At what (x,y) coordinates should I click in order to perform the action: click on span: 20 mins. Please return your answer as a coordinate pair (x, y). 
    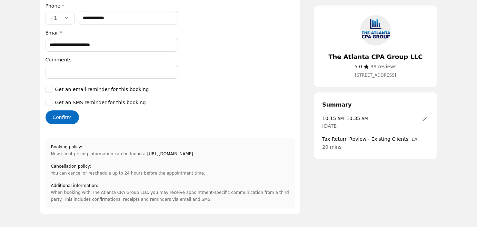
    Looking at the image, I should click on (375, 147).